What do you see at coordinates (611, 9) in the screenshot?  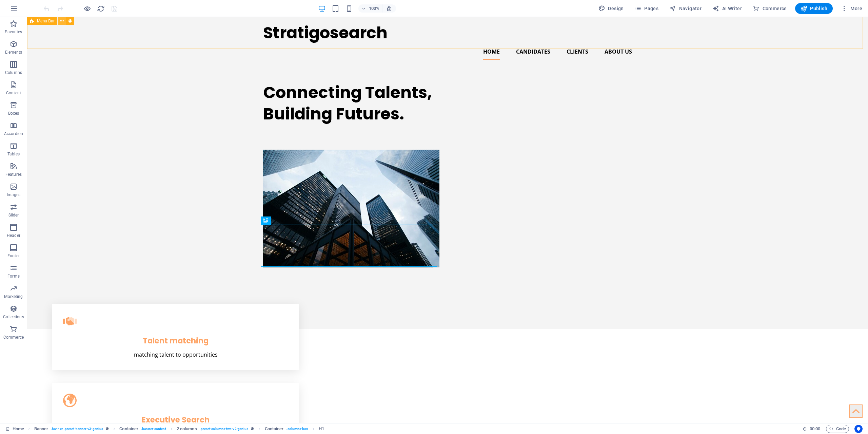 I see `span: Design` at bounding box center [611, 9].